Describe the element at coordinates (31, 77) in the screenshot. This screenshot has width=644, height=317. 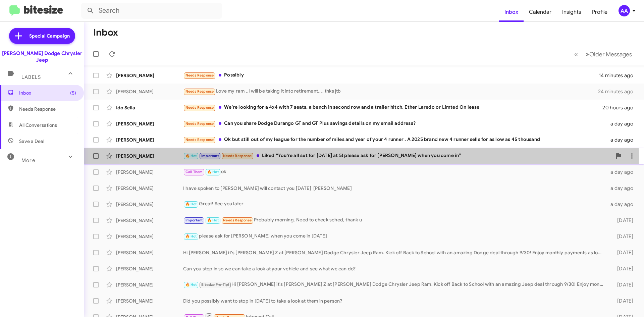
I see `span: Labels` at that location.